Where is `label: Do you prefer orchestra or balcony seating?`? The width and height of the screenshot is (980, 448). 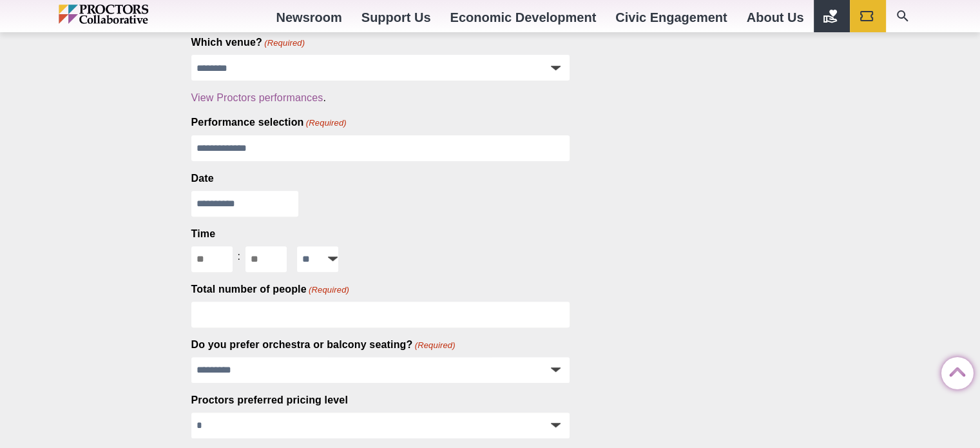 label: Do you prefer orchestra or balcony seating? is located at coordinates (324, 345).